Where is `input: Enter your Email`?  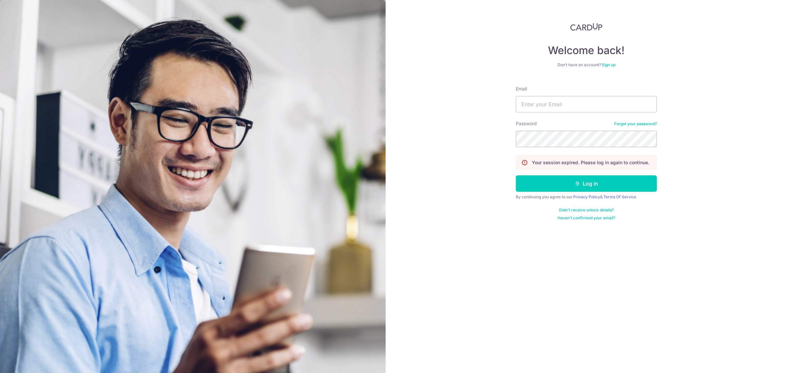
input: Enter your Email is located at coordinates (586, 104).